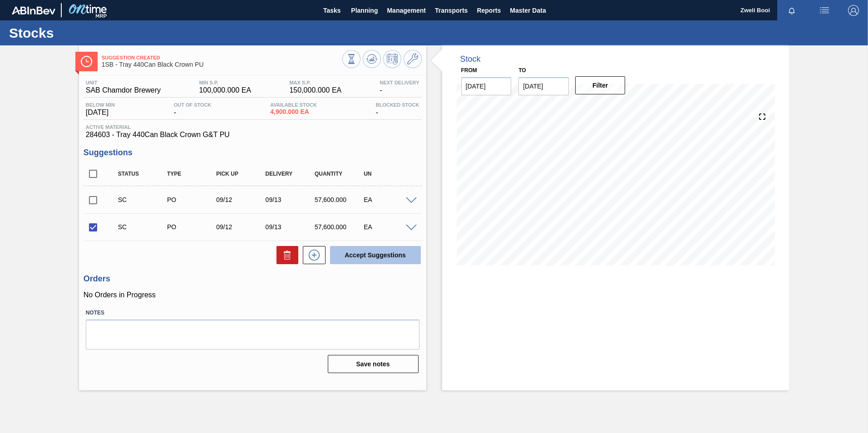 This screenshot has width=868, height=433. I want to click on span: Next Delivery, so click(399, 82).